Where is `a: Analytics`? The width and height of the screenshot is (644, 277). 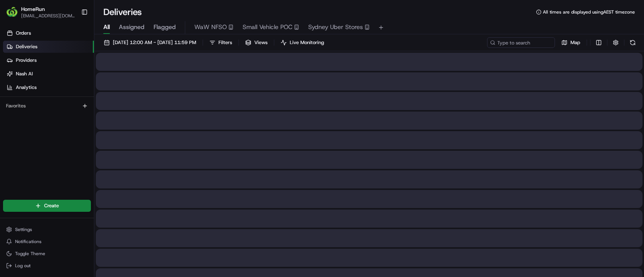
a: Analytics is located at coordinates (49, 88).